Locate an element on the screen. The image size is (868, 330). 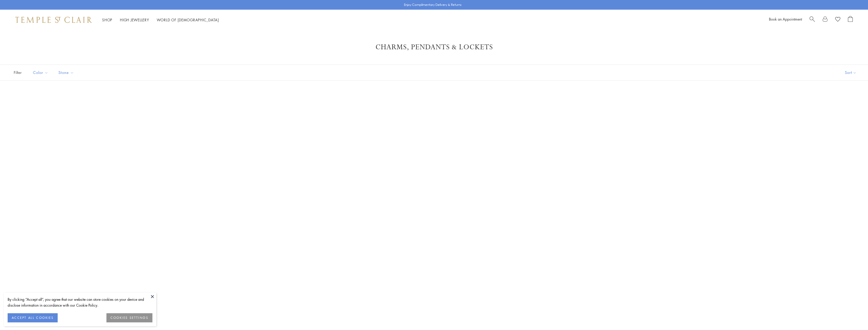
span: Stone is located at coordinates (67, 72).